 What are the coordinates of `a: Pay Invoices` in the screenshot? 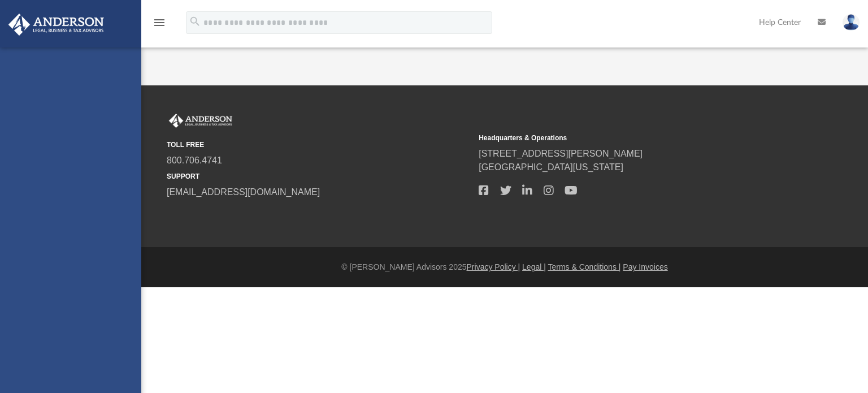 It's located at (644, 266).